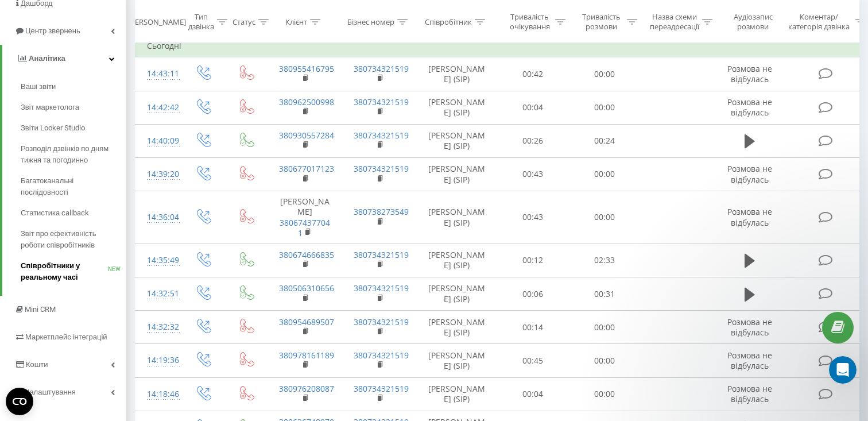 This screenshot has height=421, width=868. I want to click on span: Налаштування, so click(50, 392).